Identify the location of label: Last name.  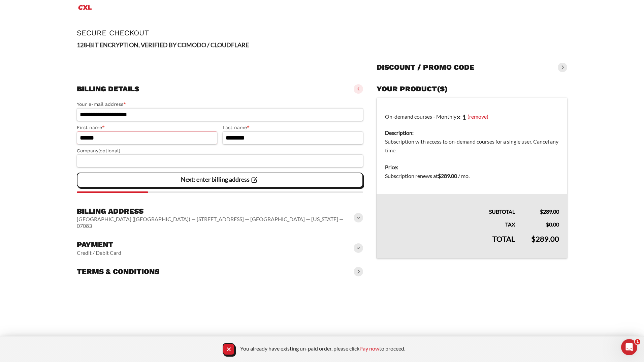
(293, 127).